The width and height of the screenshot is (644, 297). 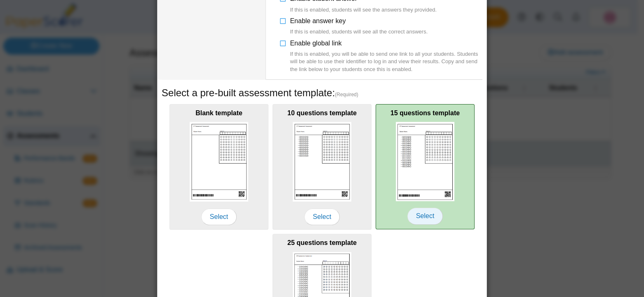 What do you see at coordinates (219, 161) in the screenshot?
I see `img: scan_sheet_blank.png` at bounding box center [219, 161].